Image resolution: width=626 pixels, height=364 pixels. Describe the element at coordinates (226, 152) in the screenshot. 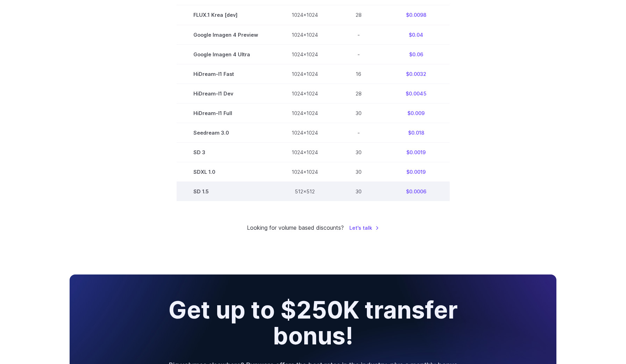

I see `td: SD 3` at that location.